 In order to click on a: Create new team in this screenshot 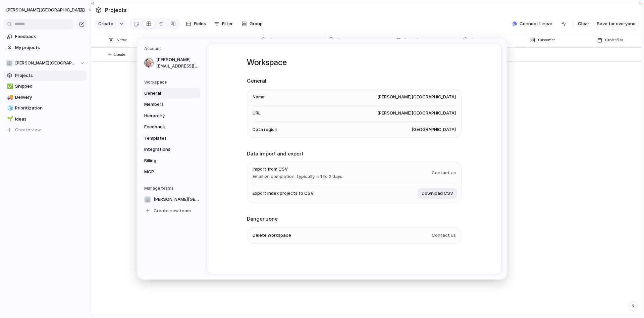, I will do `click(173, 211)`.